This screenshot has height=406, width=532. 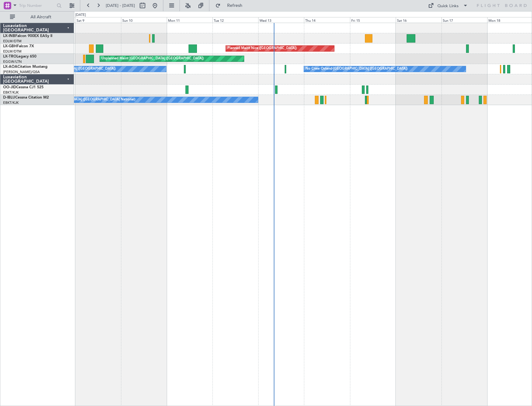 What do you see at coordinates (37, 17) in the screenshot?
I see `button: All Aircraft` at bounding box center [37, 17].